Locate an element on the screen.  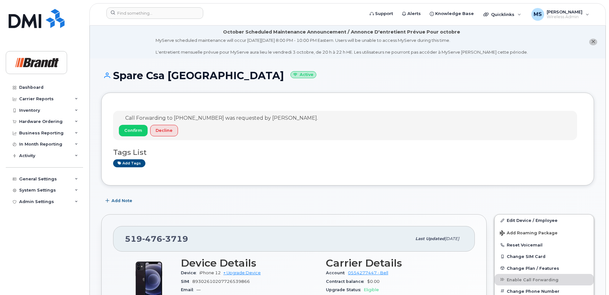
span: Last updated is located at coordinates (430, 239).